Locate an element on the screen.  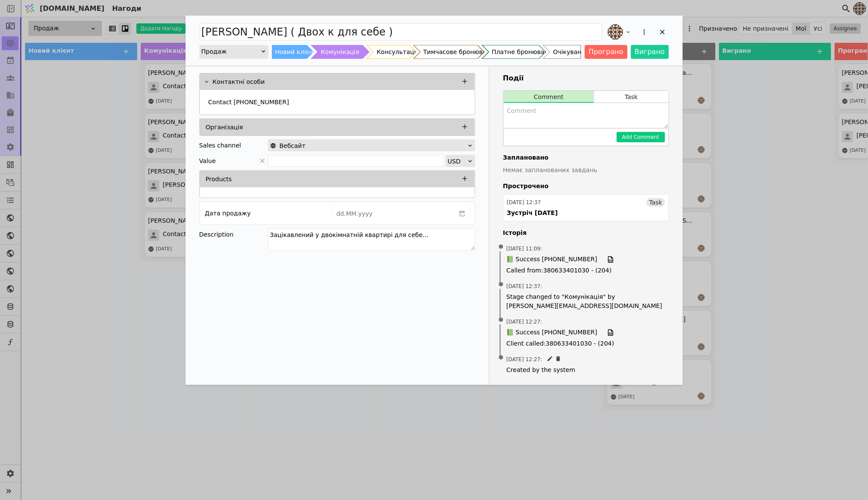
p: Products is located at coordinates (219, 179).